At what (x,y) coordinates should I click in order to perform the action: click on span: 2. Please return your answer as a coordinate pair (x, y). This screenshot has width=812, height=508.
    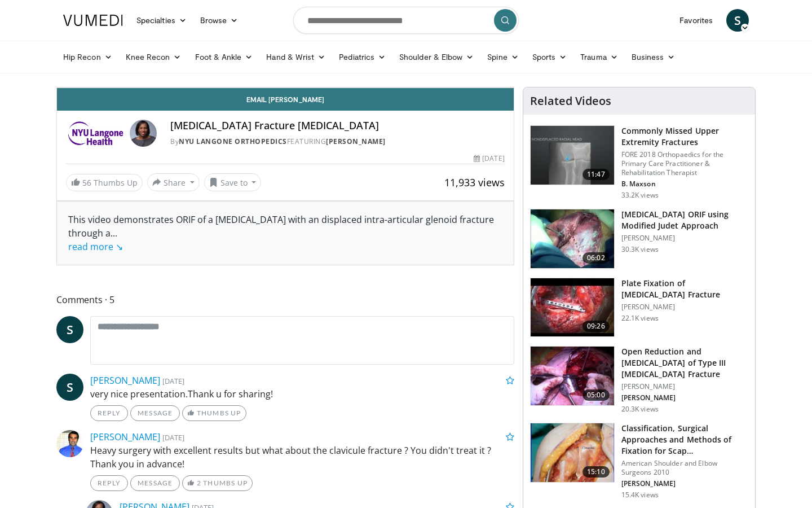
    Looking at the image, I should click on (199, 482).